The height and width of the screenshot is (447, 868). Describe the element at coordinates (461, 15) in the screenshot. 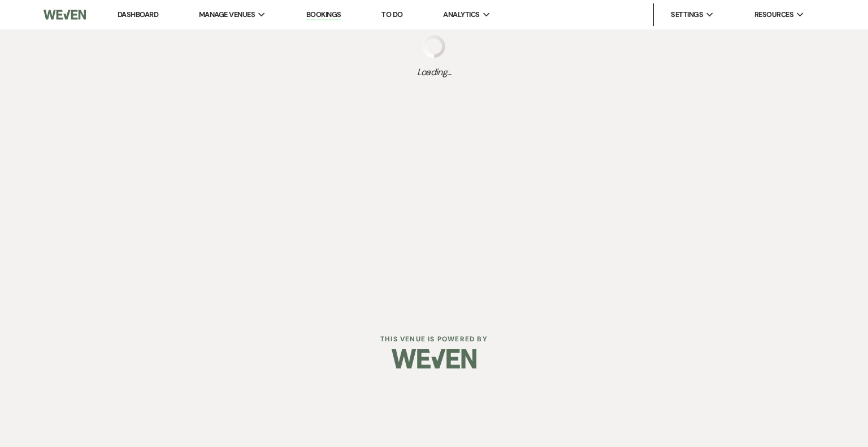

I see `span: Analytics` at that location.